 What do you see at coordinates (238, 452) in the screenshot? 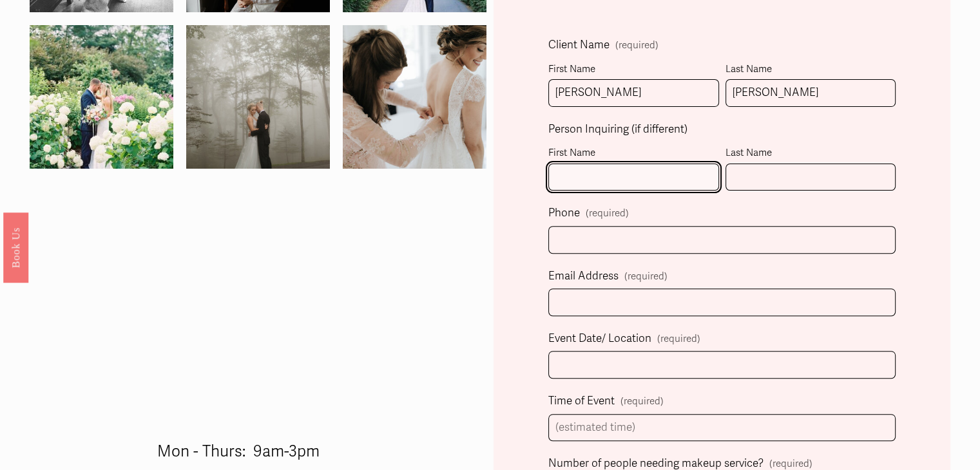
I see `span: Mon - Thurs: 9am-3pm` at bounding box center [238, 452].